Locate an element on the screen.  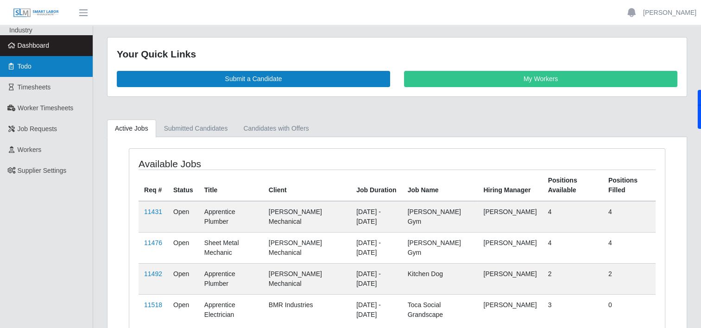
th: Positions Filled is located at coordinates (629, 185).